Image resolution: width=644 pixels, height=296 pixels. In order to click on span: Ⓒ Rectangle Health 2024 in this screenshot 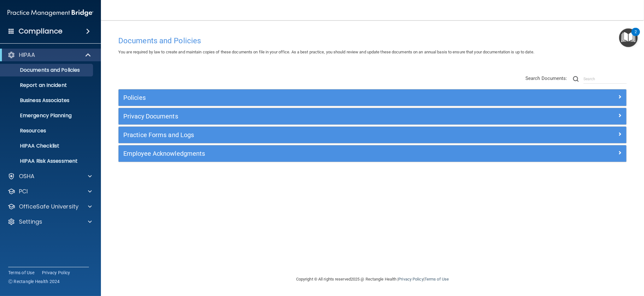, I will do `click(34, 281)`.